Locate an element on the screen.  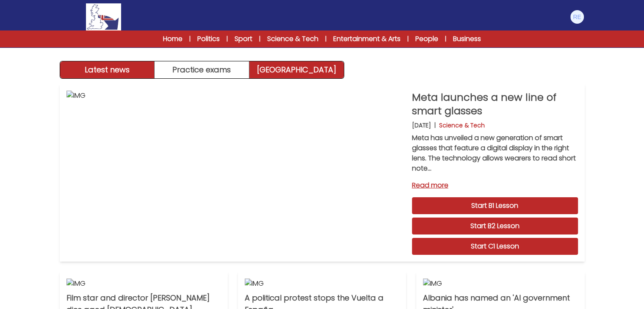
p: Meta has unveiled a new generation of smart glasses that feature a digital display in the right l... is located at coordinates (495, 153).